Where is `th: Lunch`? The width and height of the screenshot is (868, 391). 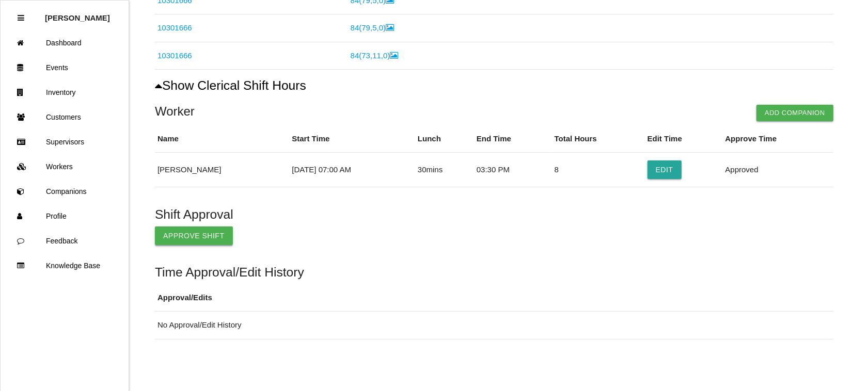 th: Lunch is located at coordinates (445, 138).